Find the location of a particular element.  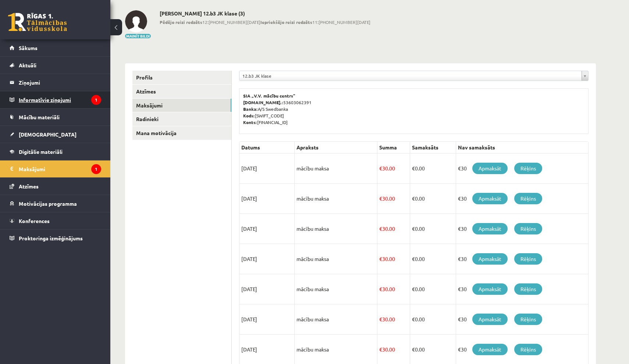

img: Alisa Vagele is located at coordinates (136, 21).